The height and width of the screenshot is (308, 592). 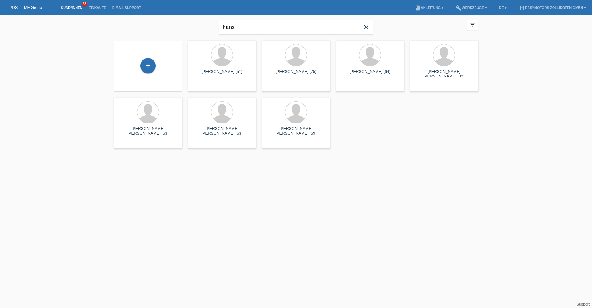 I want to click on a: bookAnleitung ▾, so click(x=429, y=8).